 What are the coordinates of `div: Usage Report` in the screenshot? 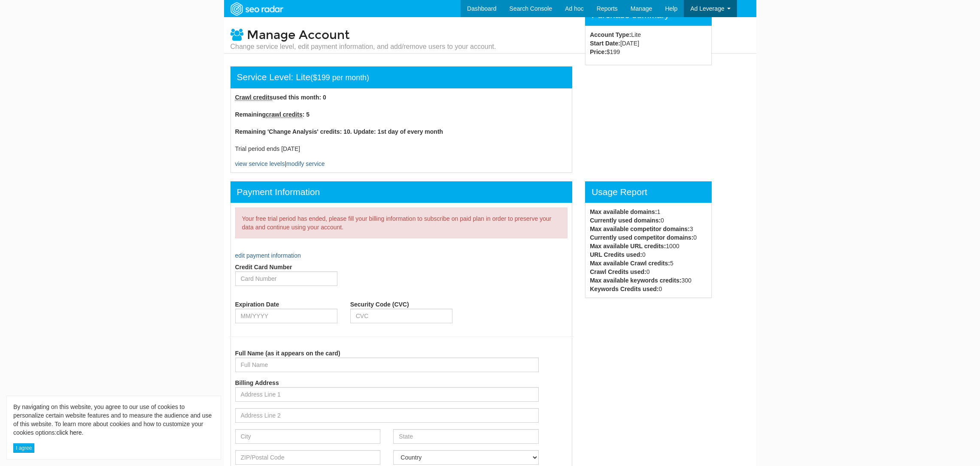 It's located at (648, 192).